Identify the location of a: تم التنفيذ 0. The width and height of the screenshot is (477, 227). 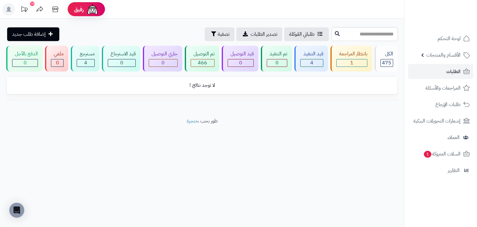
(276, 58).